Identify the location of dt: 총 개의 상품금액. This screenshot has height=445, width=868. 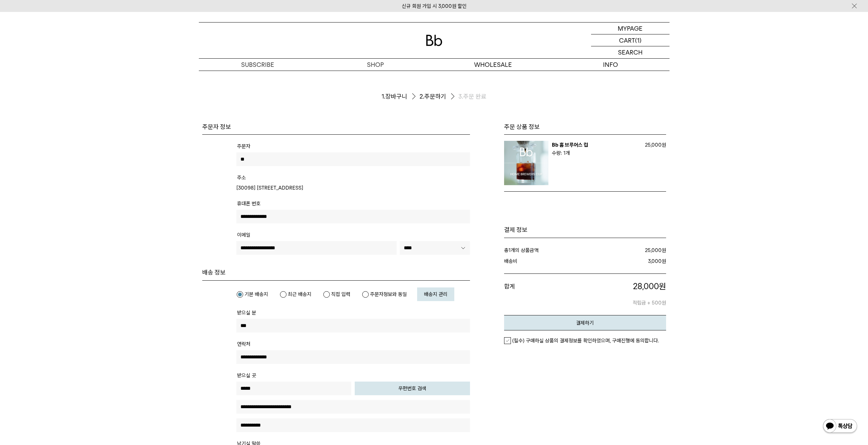
(548, 250).